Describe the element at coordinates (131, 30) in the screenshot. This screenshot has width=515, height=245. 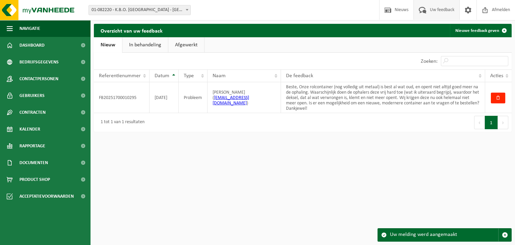
I see `h2: Overzicht van uw feedback` at that location.